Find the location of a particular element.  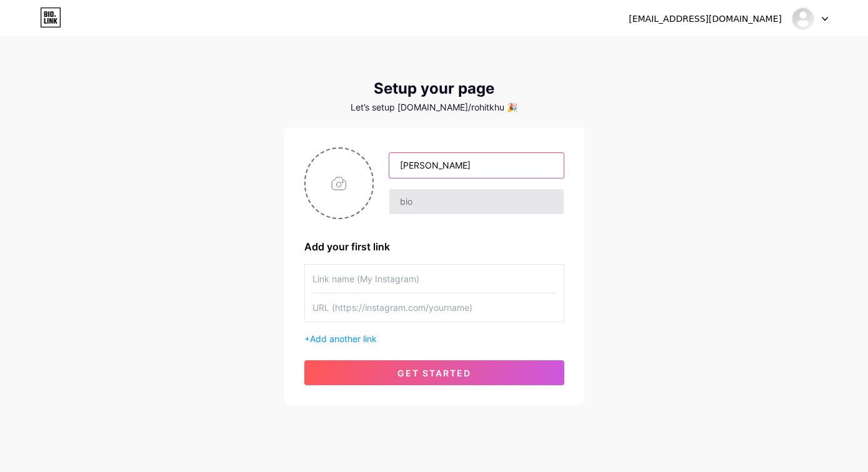

img: Rohit Khurana is located at coordinates (803, 19).